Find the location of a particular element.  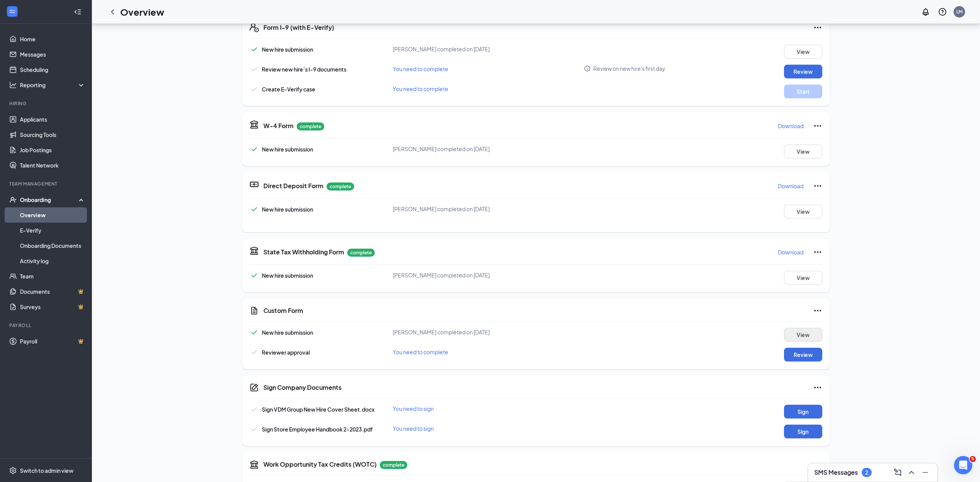

div: Switch to admin view is located at coordinates (46, 470).